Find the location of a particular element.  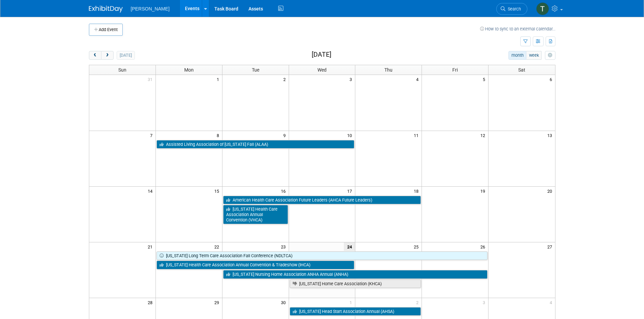

span: 28 is located at coordinates (151, 302).